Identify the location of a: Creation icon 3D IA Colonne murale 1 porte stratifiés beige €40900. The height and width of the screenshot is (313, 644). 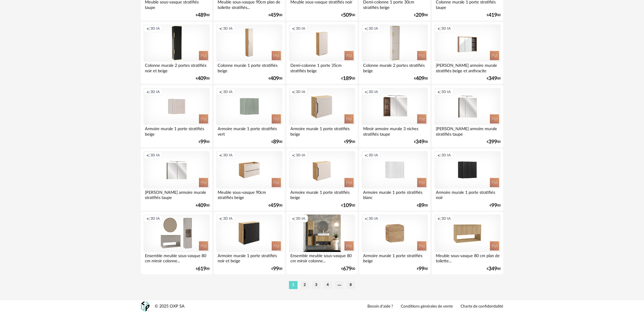
(249, 53).